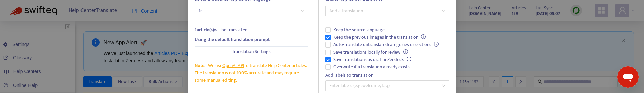 The height and width of the screenshot is (93, 644). What do you see at coordinates (204, 30) in the screenshot?
I see `strong: 1 article(s)` at bounding box center [204, 30].